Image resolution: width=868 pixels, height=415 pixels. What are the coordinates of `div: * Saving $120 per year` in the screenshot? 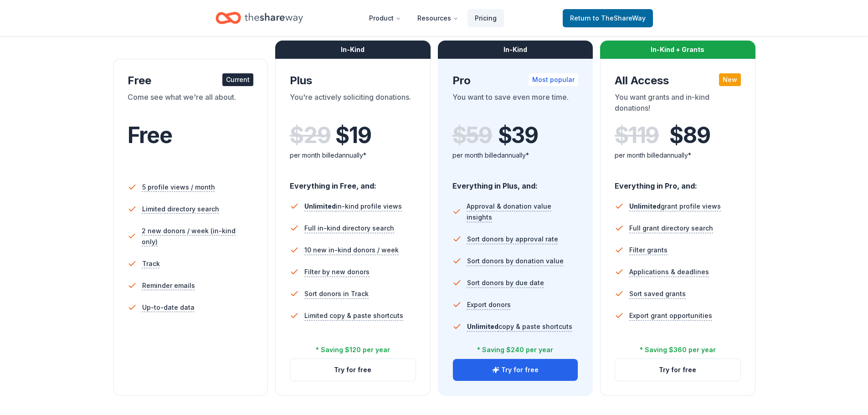 It's located at (352, 349).